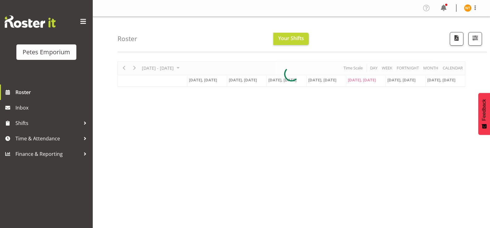 This screenshot has width=490, height=228. Describe the element at coordinates (53, 92) in the screenshot. I see `span: Roster` at that location.